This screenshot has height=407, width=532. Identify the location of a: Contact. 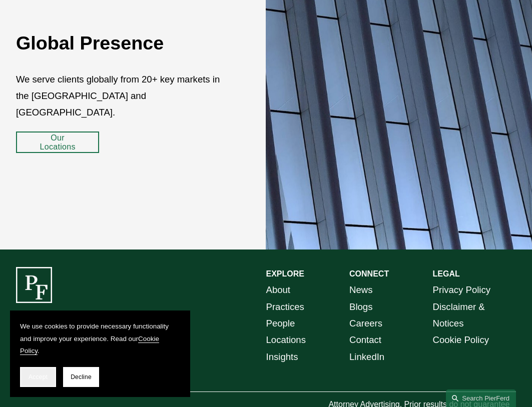
(366, 340).